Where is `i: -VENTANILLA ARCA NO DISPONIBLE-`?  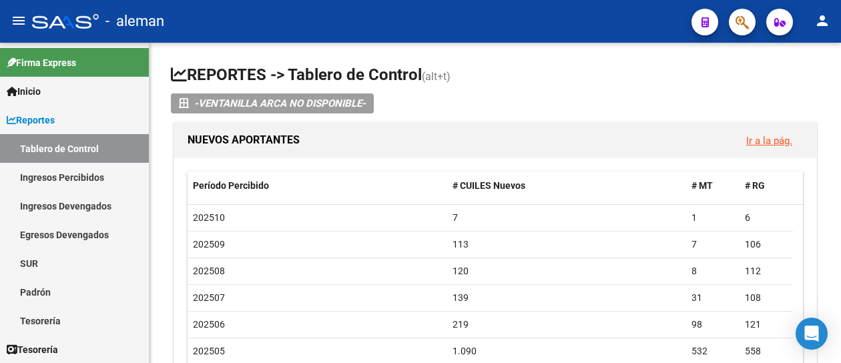 i: -VENTANILLA ARCA NO DISPONIBLE- is located at coordinates (280, 104).